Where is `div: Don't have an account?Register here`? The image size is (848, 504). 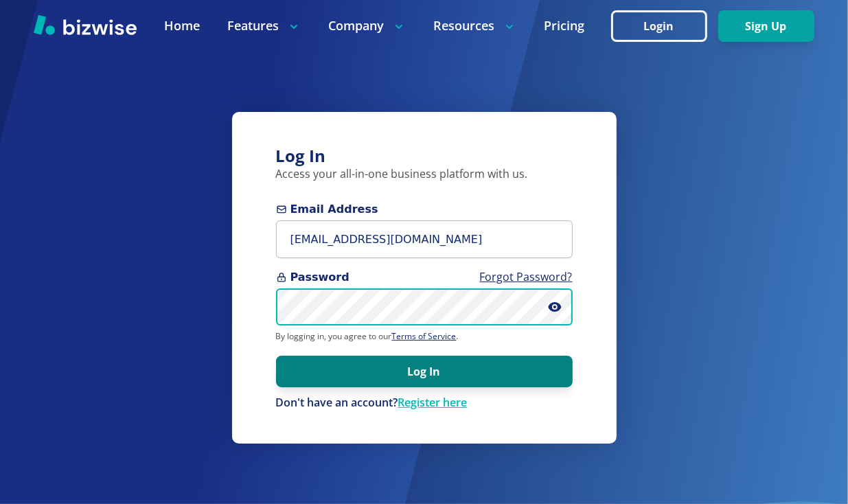 div: Don't have an account?Register here is located at coordinates (424, 403).